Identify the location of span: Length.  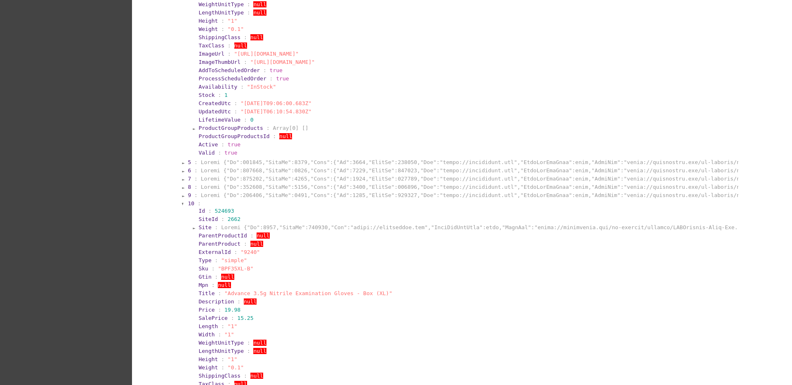
(208, 326).